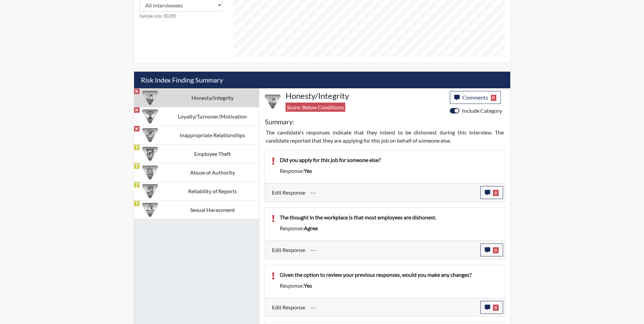 This screenshot has height=324, width=644. What do you see at coordinates (389, 217) in the screenshot?
I see `p: The thought in the workplace is that most employees are dishonest.` at bounding box center [389, 217].